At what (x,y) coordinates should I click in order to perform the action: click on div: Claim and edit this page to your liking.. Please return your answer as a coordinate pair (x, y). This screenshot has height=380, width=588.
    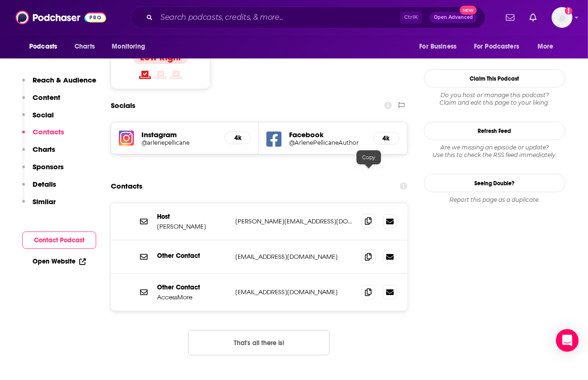
    Looking at the image, I should click on (495, 99).